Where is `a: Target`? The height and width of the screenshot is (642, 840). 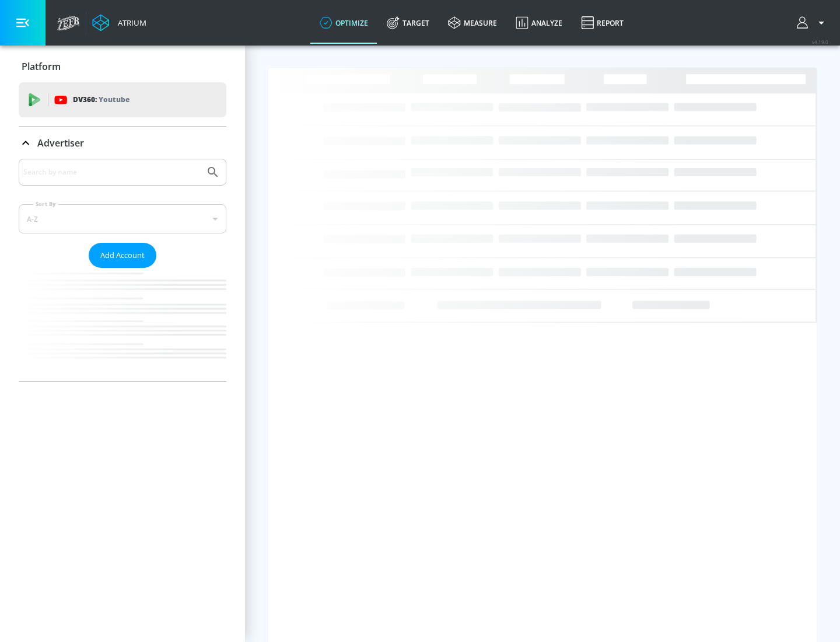 a: Target is located at coordinates (408, 23).